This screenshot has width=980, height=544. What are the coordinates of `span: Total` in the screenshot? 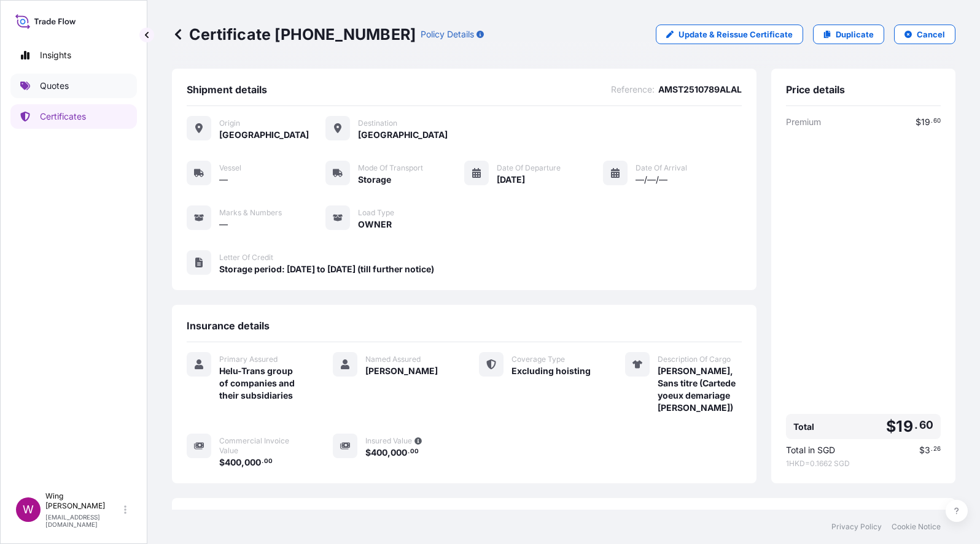 It's located at (804, 428).